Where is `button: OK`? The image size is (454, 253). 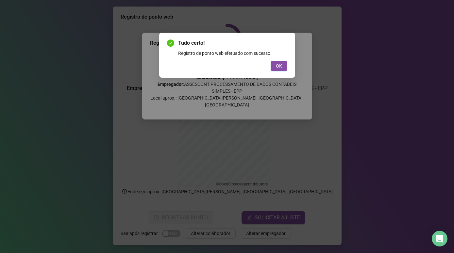 button: OK is located at coordinates (279, 66).